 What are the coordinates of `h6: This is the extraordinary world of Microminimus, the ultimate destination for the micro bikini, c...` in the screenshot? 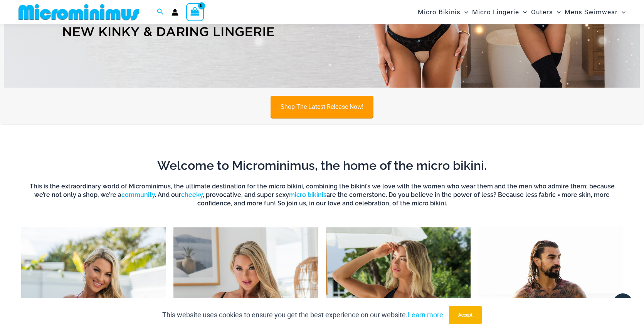 It's located at (322, 195).